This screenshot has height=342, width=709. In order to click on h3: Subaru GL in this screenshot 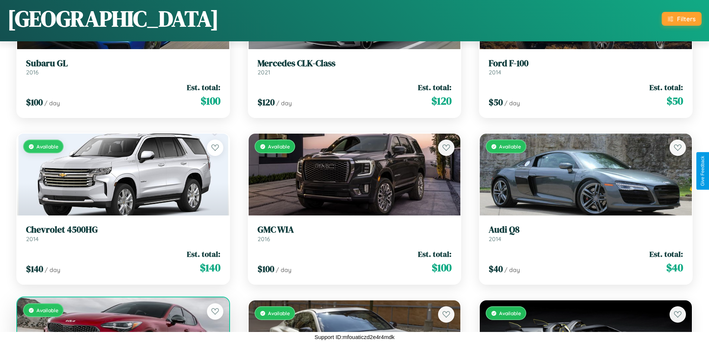, I will do `click(123, 63)`.